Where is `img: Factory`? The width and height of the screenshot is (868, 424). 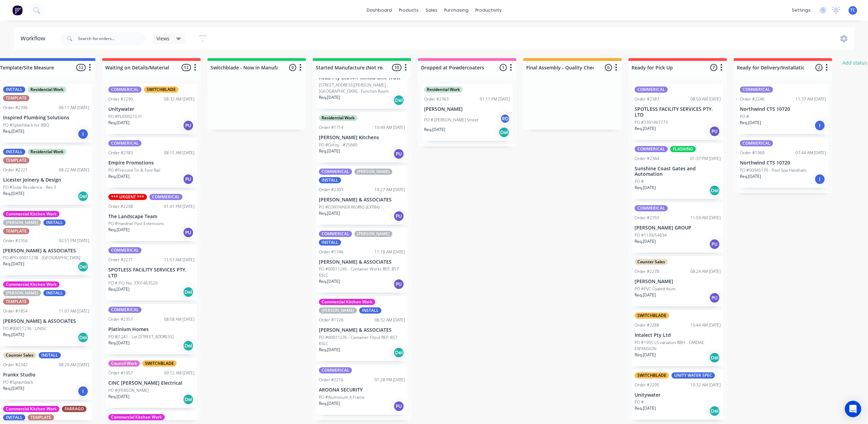 img: Factory is located at coordinates (17, 10).